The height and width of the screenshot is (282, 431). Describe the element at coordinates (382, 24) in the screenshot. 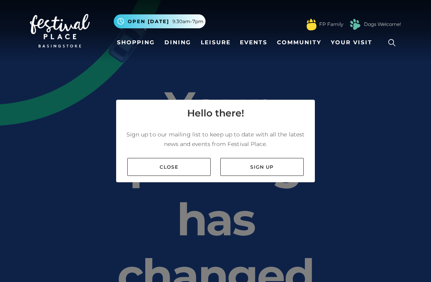

I see `a: Dogs Welcome!` at that location.